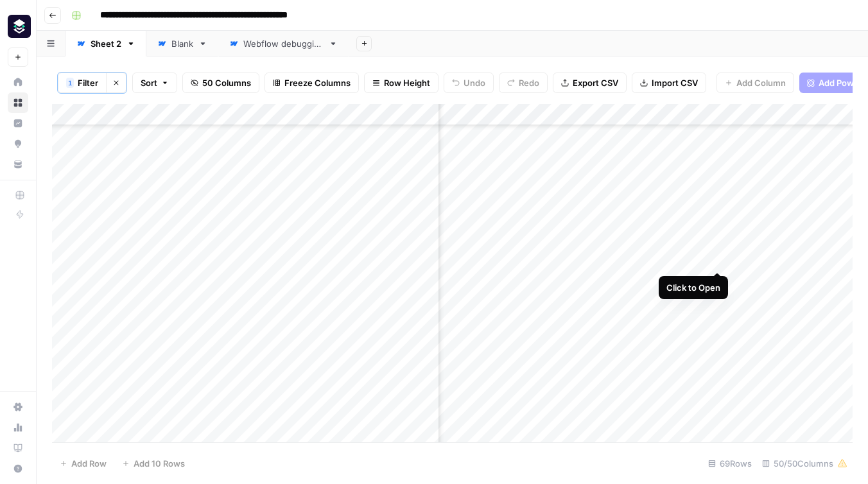 The width and height of the screenshot is (868, 484). What do you see at coordinates (19, 26) in the screenshot?
I see `img: Platformengineering.org Logo` at bounding box center [19, 26].